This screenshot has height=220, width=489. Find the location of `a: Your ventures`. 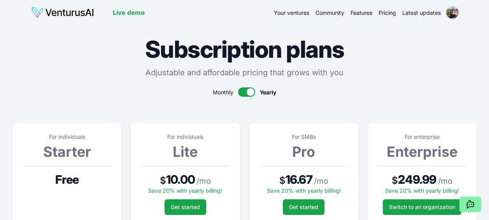

a: Your ventures is located at coordinates (292, 12).